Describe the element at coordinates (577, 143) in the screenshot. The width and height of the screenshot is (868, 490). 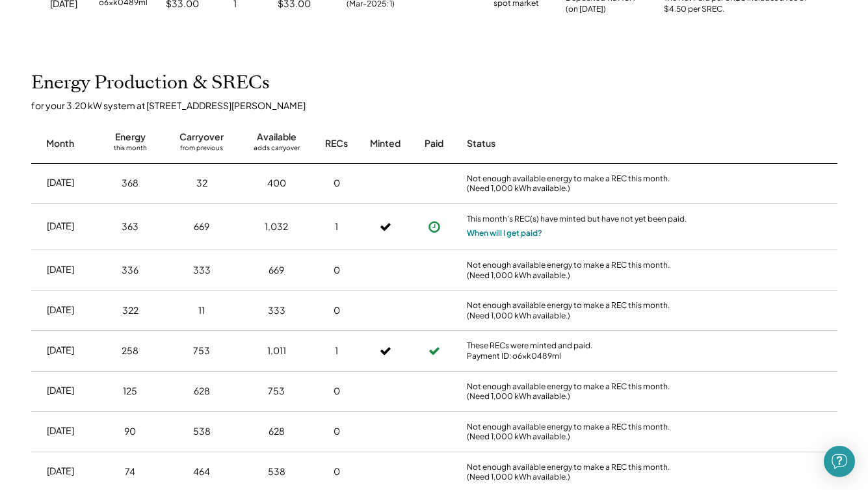
I see `div: Status` at that location.